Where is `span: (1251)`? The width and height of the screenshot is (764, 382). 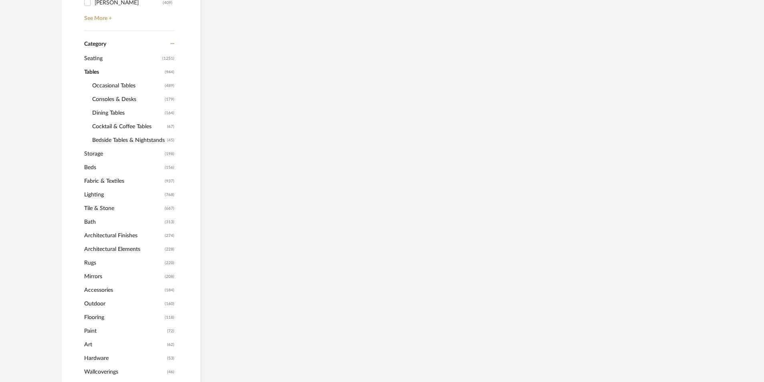
span: (1251) is located at coordinates (168, 59).